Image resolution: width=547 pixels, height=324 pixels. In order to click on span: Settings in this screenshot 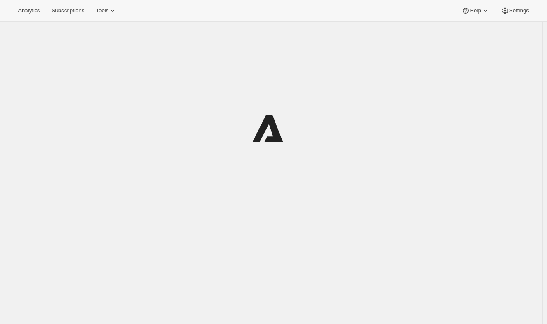, I will do `click(519, 11)`.